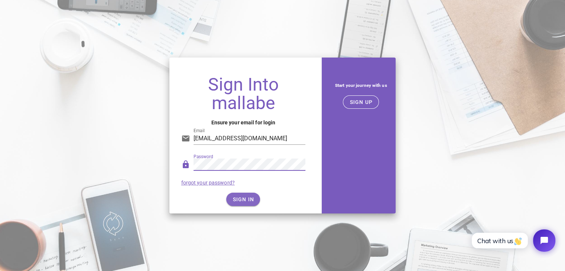  I want to click on button: Open chat widget, so click(81, 17).